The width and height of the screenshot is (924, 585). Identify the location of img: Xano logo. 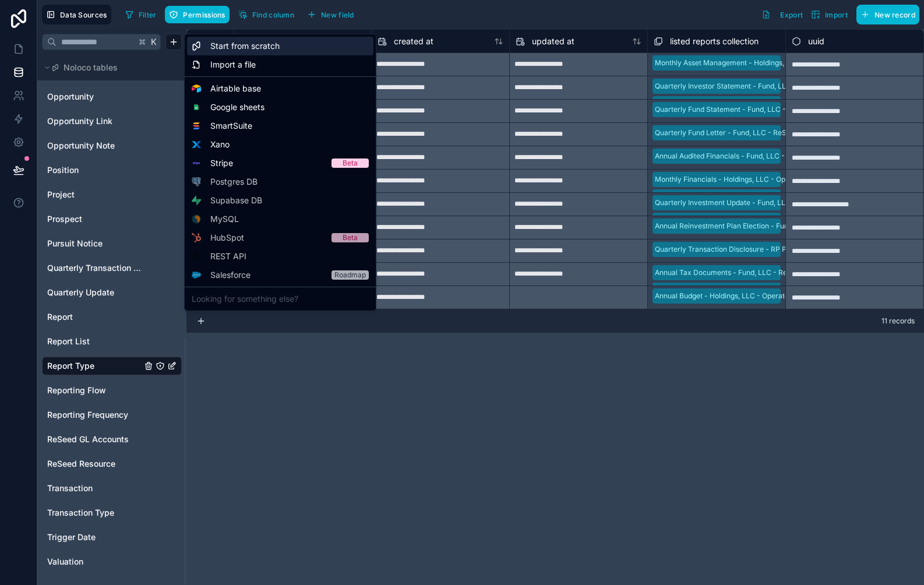
(196, 145).